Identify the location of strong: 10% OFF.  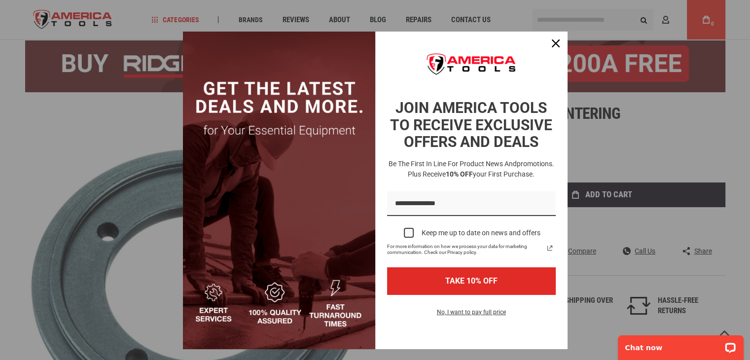
(459, 174).